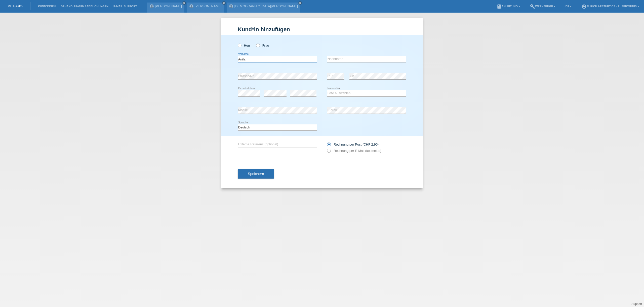 The image size is (644, 307). Describe the element at coordinates (637, 304) in the screenshot. I see `a: Support` at that location.